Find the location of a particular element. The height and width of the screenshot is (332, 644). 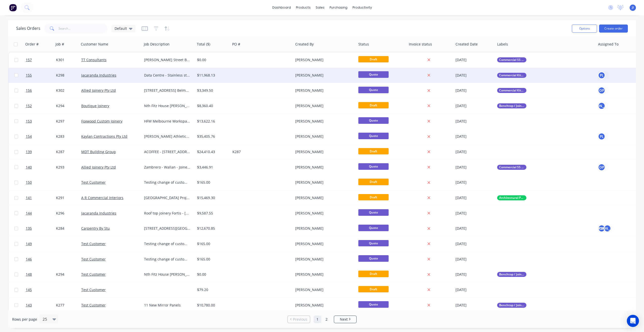

span: Default is located at coordinates (121, 28).